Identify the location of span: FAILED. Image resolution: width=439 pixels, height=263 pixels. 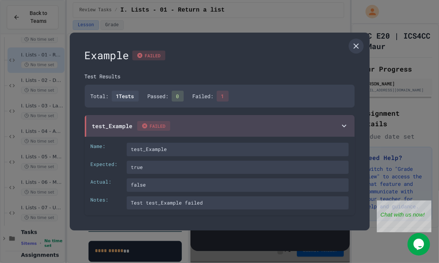
(154, 126).